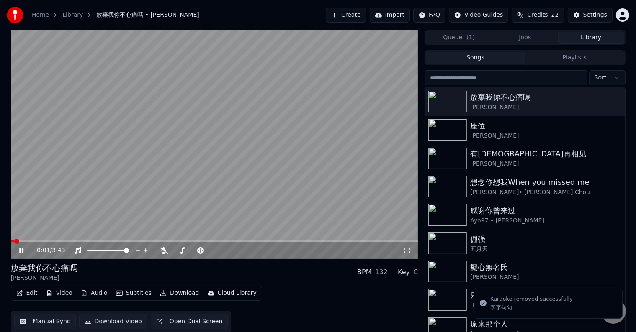 This screenshot has height=332, width=636. Describe the element at coordinates (72, 15) in the screenshot. I see `a: Library` at that location.